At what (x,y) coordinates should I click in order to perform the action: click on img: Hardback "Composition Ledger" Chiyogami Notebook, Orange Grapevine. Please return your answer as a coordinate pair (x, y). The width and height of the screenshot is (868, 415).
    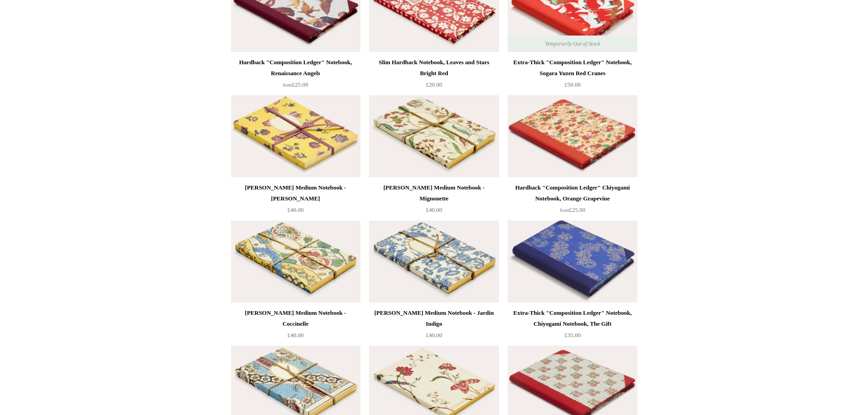
    Looking at the image, I should click on (572, 136).